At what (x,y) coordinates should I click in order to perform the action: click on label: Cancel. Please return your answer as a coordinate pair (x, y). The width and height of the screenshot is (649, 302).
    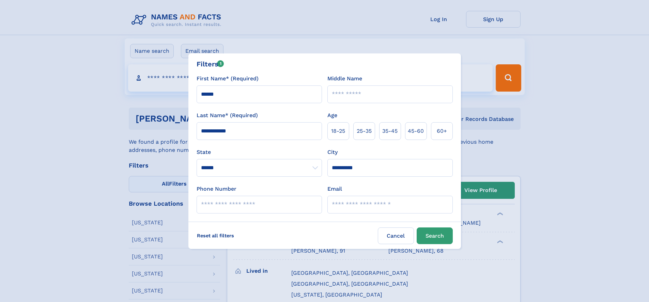
    Looking at the image, I should click on (396, 236).